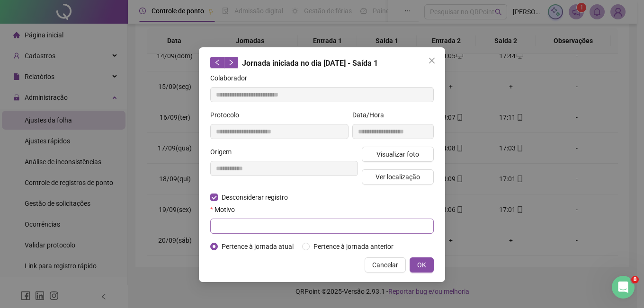 This screenshot has width=644, height=308. Describe the element at coordinates (353, 247) in the screenshot. I see `span: Pertence à jornada anterior` at that location.